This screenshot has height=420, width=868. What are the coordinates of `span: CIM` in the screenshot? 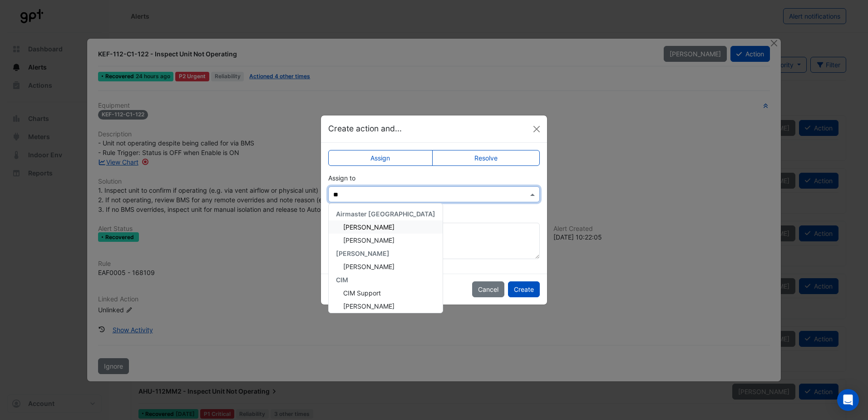 It's located at (342, 279).